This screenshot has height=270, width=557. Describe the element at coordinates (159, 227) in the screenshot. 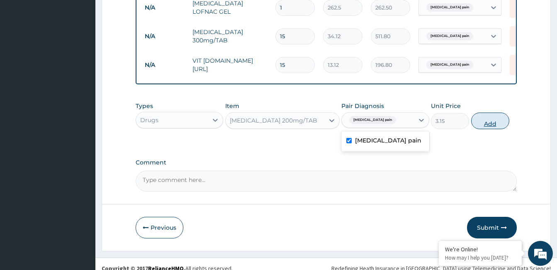

I see `button: Previous` at that location.